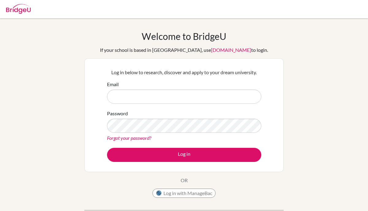  What do you see at coordinates (184, 36) in the screenshot?
I see `h1: Welcome to BridgeU` at bounding box center [184, 36].